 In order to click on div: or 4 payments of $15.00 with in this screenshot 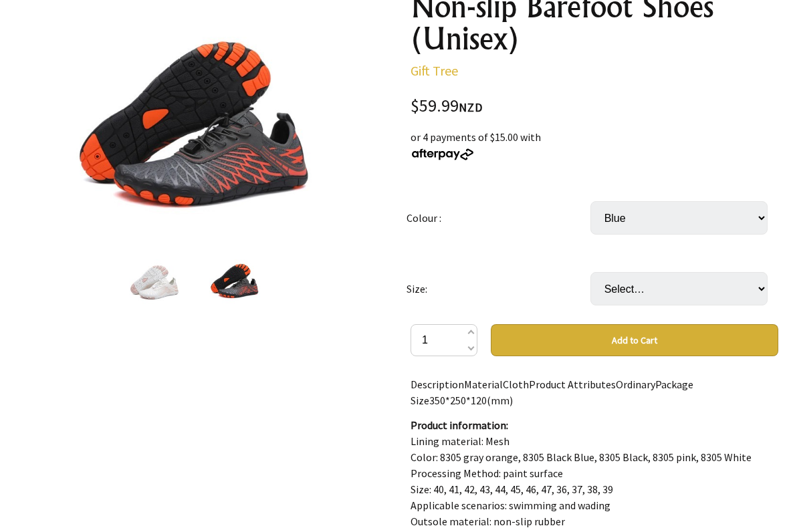, I will do `click(595, 145)`.